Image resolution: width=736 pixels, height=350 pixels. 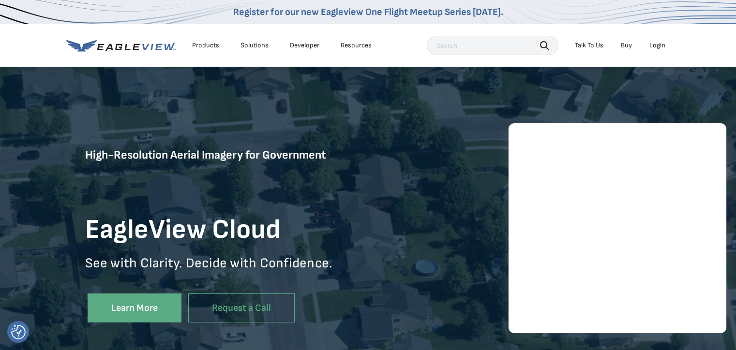 What do you see at coordinates (626, 45) in the screenshot?
I see `a: Buy` at bounding box center [626, 45].